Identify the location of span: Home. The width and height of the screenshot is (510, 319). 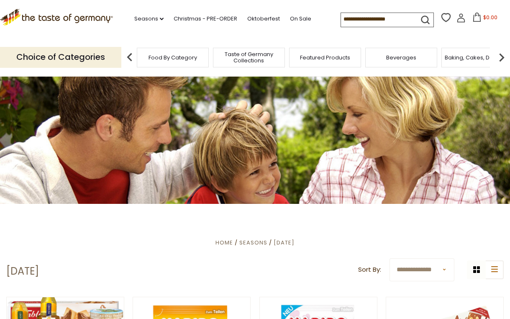
(224, 242).